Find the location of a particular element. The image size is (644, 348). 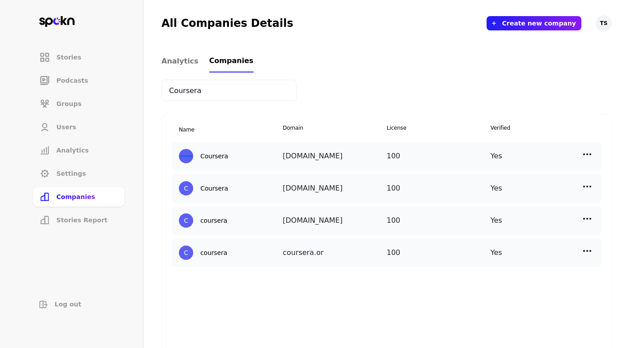

div: coursera.or is located at coordinates (334, 253).